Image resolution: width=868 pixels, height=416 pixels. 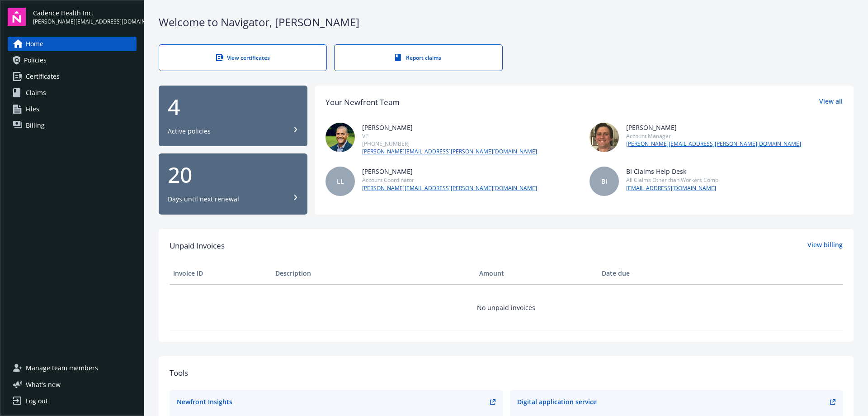 I want to click on span: Unpaid Invoices, so click(x=197, y=245).